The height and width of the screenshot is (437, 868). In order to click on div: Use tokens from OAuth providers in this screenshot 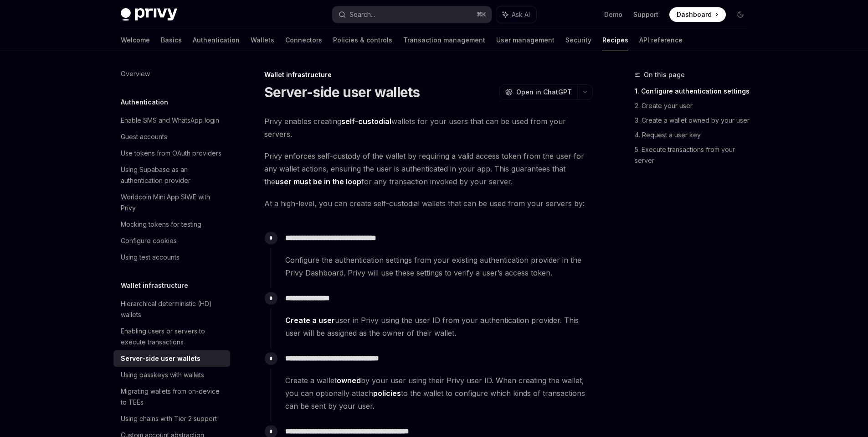, I will do `click(171, 154)`.